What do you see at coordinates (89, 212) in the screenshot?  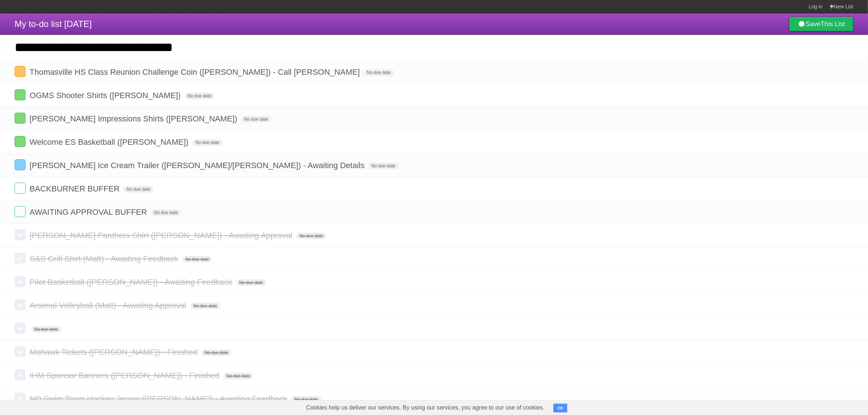 I see `span: AWAITING APPROVAL BUFFER` at bounding box center [89, 212].